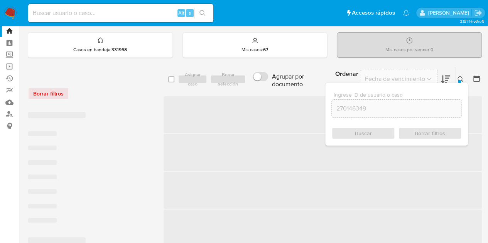  What do you see at coordinates (405, 13) in the screenshot?
I see `a: Notificaciones` at bounding box center [405, 13].